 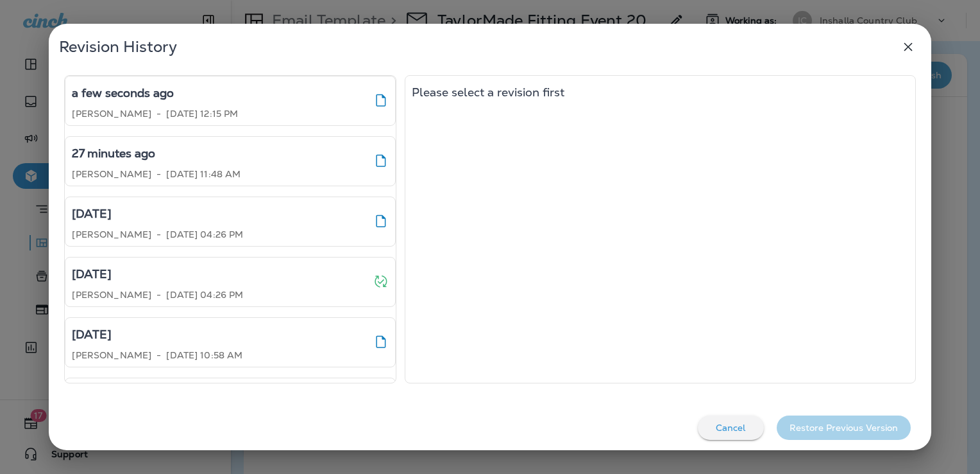 What do you see at coordinates (114, 153) in the screenshot?
I see `h5: 27 minutes ago` at bounding box center [114, 153].